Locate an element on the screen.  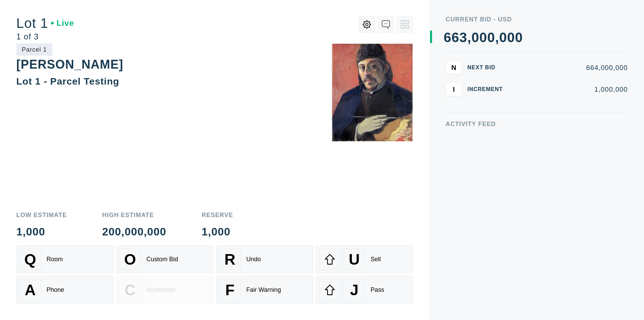
div: 200,000,000 is located at coordinates (134, 232).